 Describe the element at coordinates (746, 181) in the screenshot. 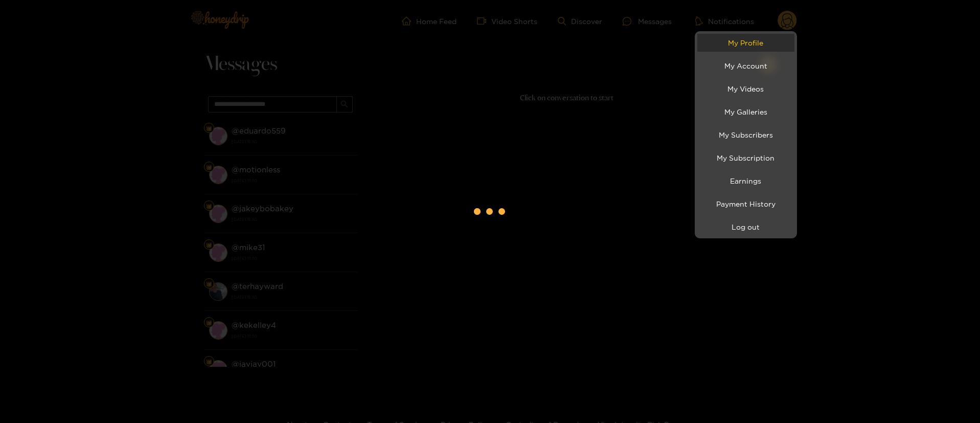

I see `a: Earnings` at that location.